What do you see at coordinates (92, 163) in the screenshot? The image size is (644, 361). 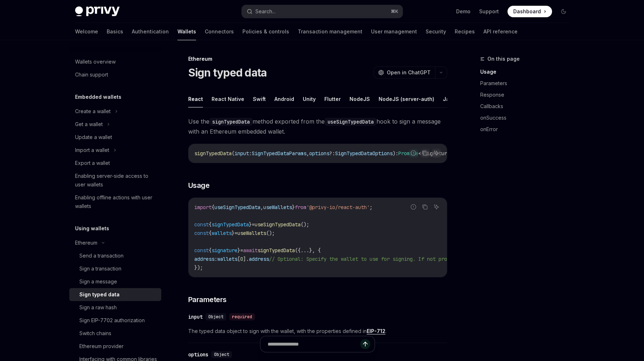 I see `div: Export a wallet` at bounding box center [92, 163].